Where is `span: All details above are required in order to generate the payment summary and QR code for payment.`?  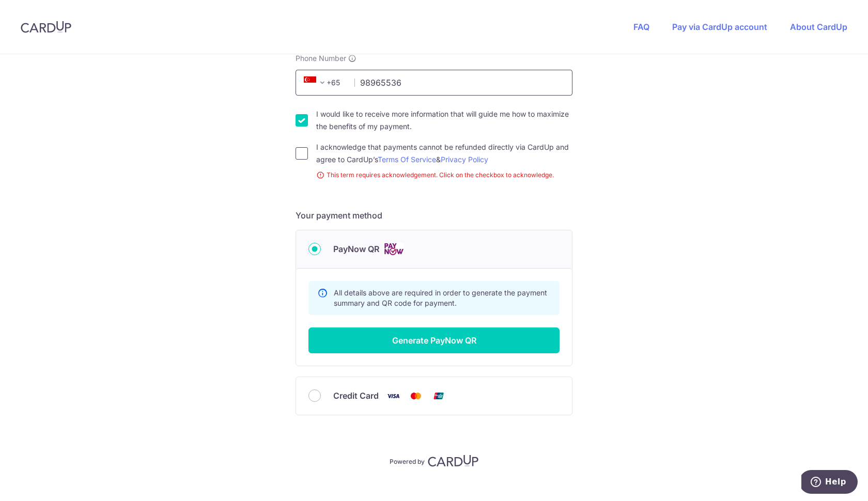
span: All details above are required in order to generate the payment summary and QR code for payment. is located at coordinates (440, 297).